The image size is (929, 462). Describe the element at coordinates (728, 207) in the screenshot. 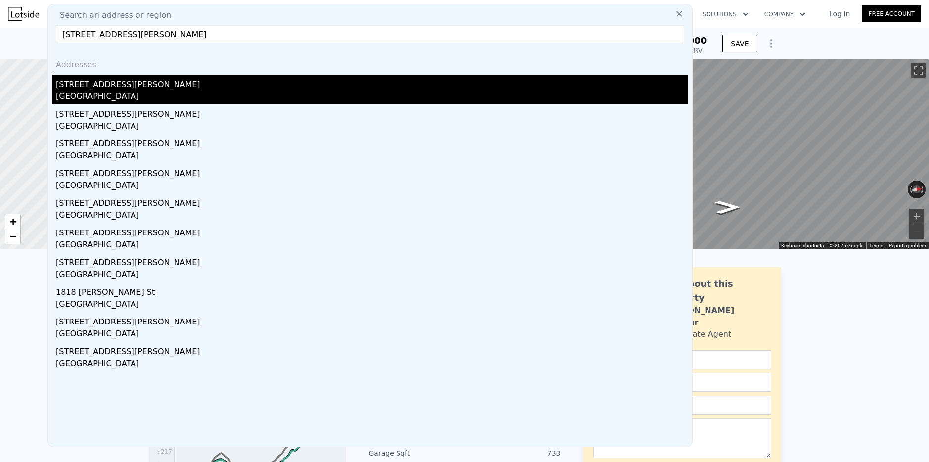

I see `path: Go North, 72nd Dr NE` at that location.